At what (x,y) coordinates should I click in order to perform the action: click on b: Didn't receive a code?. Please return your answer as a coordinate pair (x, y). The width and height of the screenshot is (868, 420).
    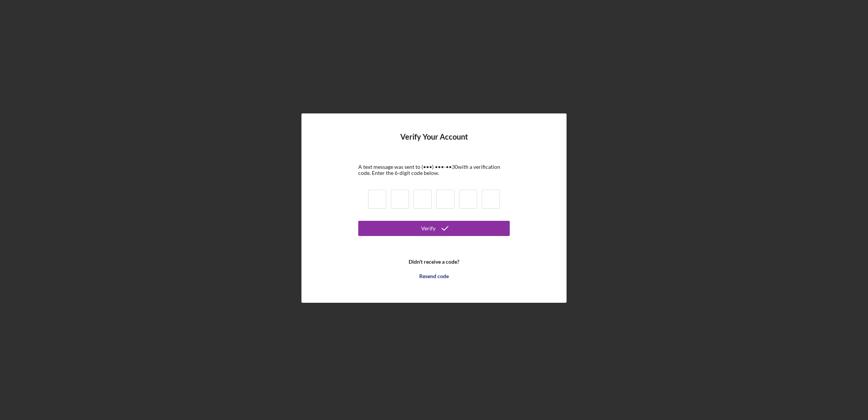
    Looking at the image, I should click on (434, 262).